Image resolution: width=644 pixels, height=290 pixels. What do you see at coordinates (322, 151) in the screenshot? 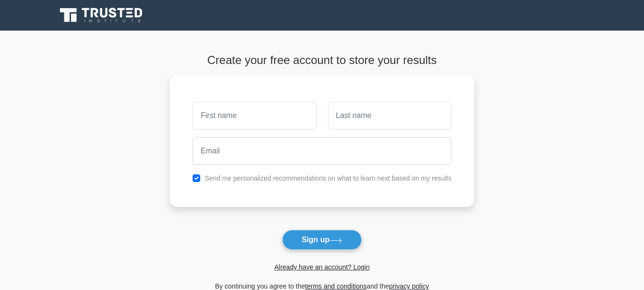
I see `input: Email` at bounding box center [322, 151].